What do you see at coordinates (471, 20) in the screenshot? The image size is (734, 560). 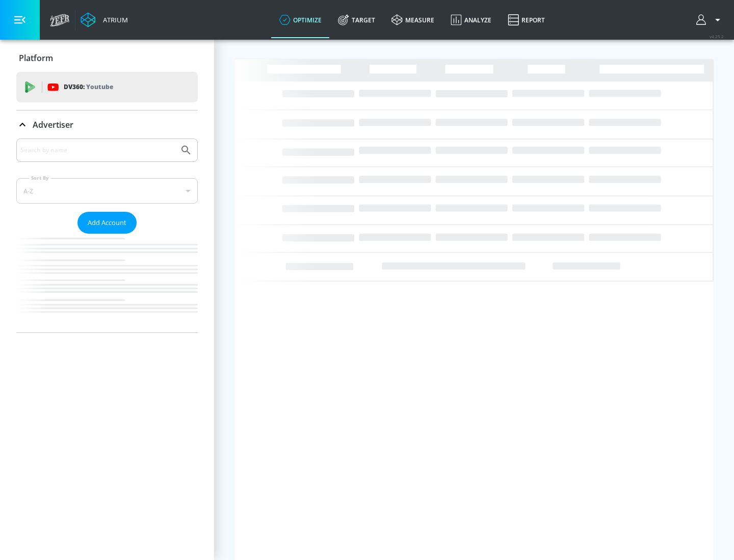 I see `a: Analyze` at bounding box center [471, 20].